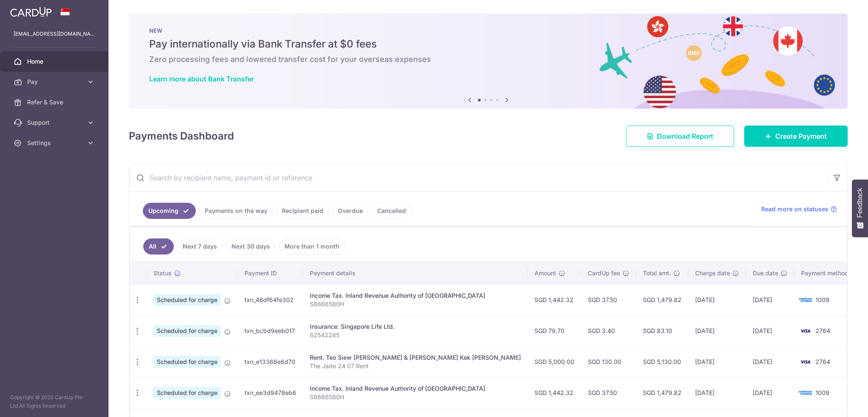  Describe the element at coordinates (554, 330) in the screenshot. I see `td: SGD 79.70` at that location.